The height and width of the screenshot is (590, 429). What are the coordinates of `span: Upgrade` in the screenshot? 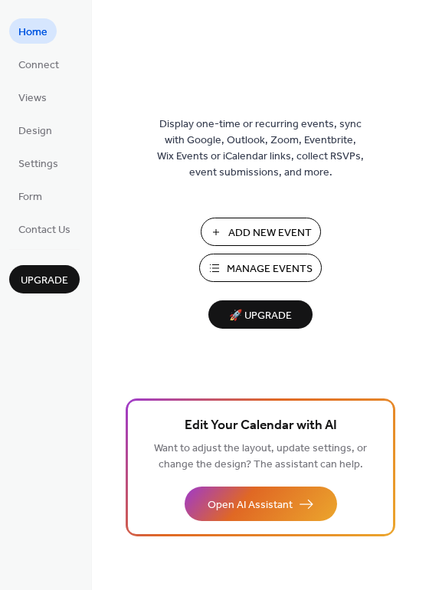 It's located at (44, 280).